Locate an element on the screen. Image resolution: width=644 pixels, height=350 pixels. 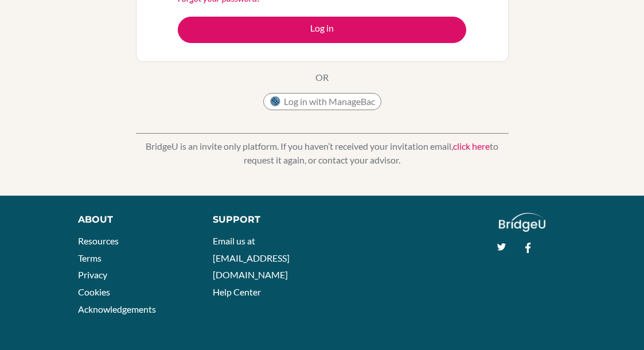
a: Acknowledgements is located at coordinates (117, 308).